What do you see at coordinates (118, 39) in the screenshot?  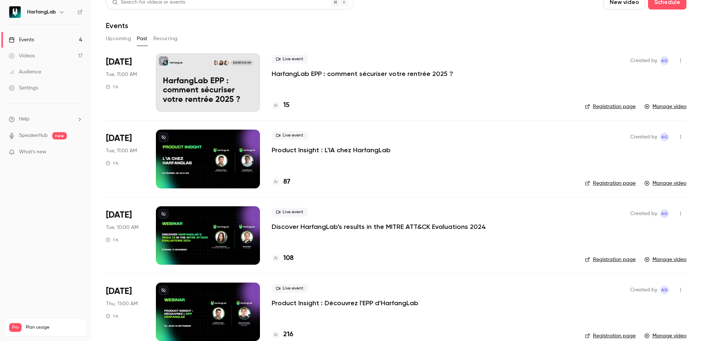 I see `button: Upcoming` at bounding box center [118, 39].